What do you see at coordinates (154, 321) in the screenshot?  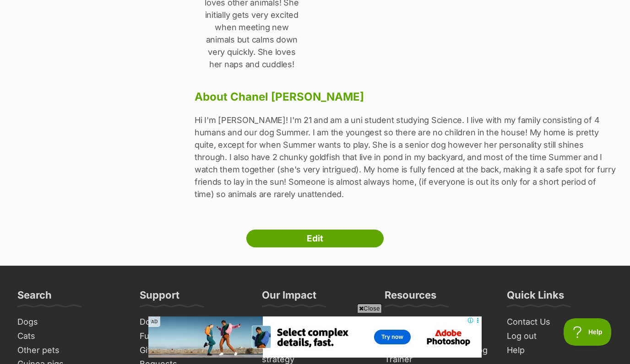 I see `span: AD` at bounding box center [154, 321].